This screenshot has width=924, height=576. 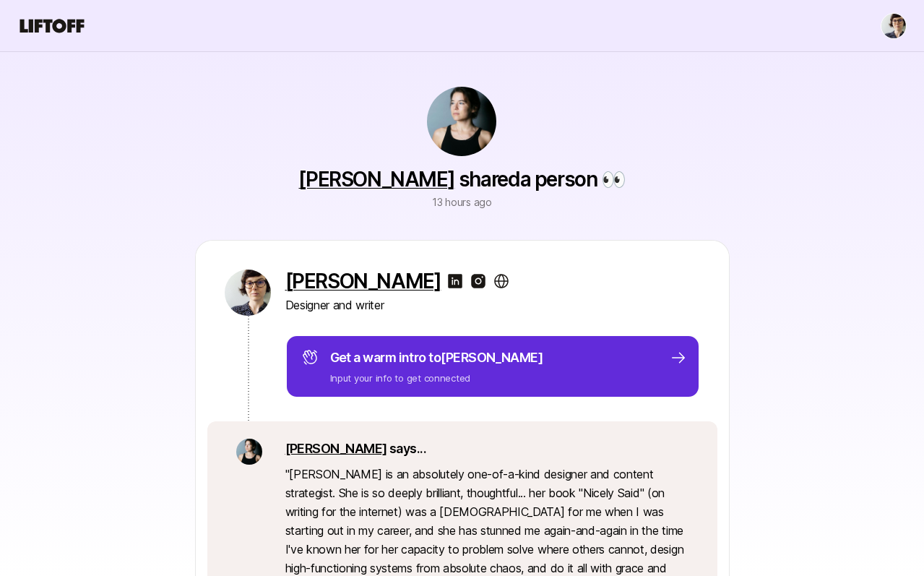 I want to click on img: instagram-logo, so click(x=479, y=281).